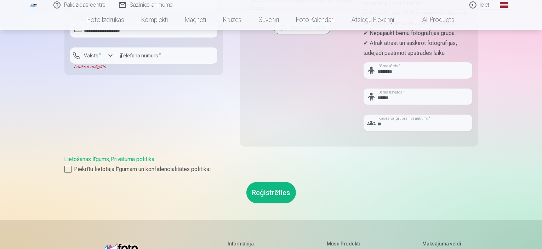  Describe the element at coordinates (315, 20) in the screenshot. I see `a: Foto kalendāri` at that location.